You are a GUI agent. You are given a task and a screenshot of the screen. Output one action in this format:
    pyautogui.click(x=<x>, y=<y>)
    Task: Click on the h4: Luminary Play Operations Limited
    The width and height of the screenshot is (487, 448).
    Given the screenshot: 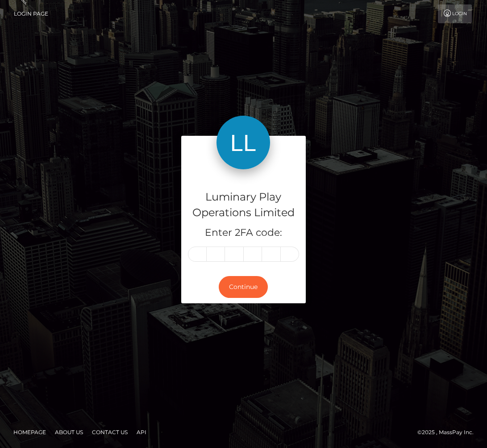 What is the action you would take?
    pyautogui.click(x=244, y=205)
    